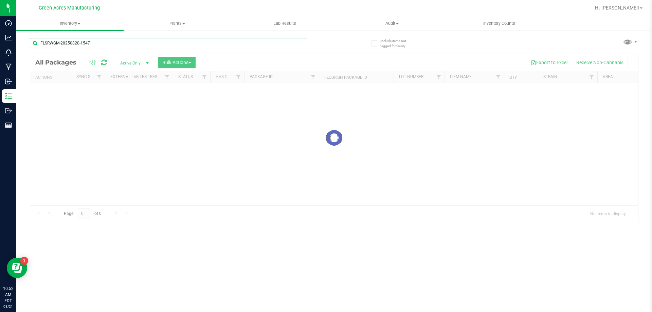  What do you see at coordinates (8, 96) in the screenshot?
I see `inline-svg: Inventory` at bounding box center [8, 96].